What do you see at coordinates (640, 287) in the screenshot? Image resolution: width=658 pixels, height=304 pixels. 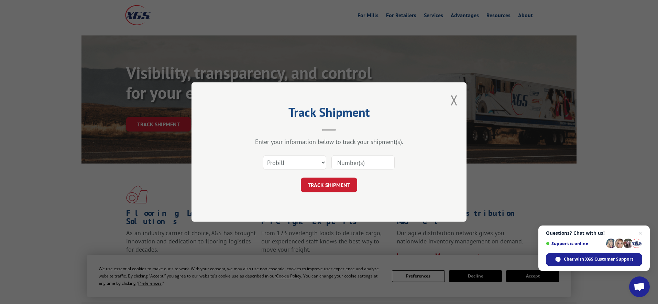 I see `div: Open chat` at bounding box center [640, 287].